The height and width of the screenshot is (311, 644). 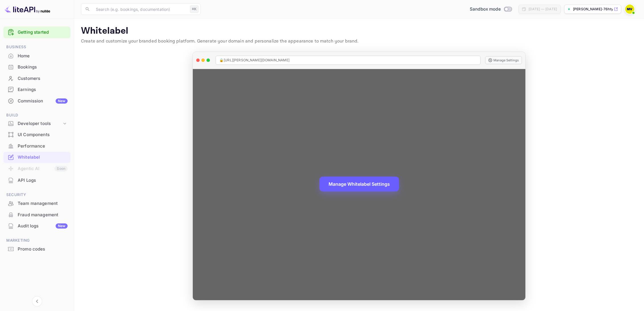 What do you see at coordinates (37, 226) in the screenshot?
I see `div: Audit logsNew` at bounding box center [37, 226].